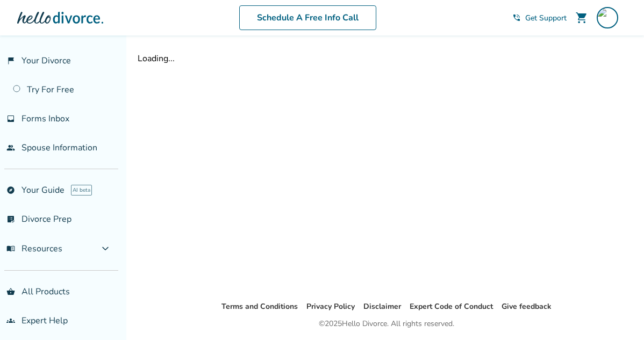 The height and width of the screenshot is (340, 644). Describe the element at coordinates (307, 18) in the screenshot. I see `a: Schedule A Free Info Call` at that location.